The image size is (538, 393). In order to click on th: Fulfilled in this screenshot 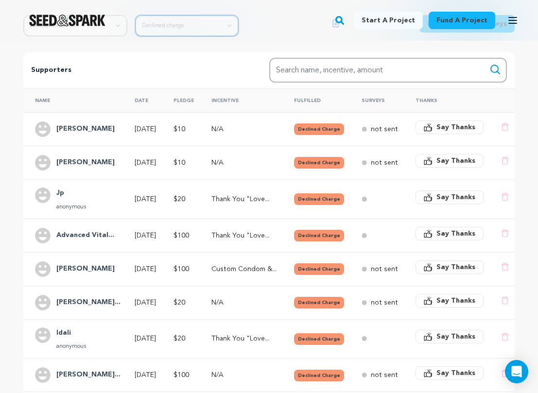, I will do `click(316, 100)`.